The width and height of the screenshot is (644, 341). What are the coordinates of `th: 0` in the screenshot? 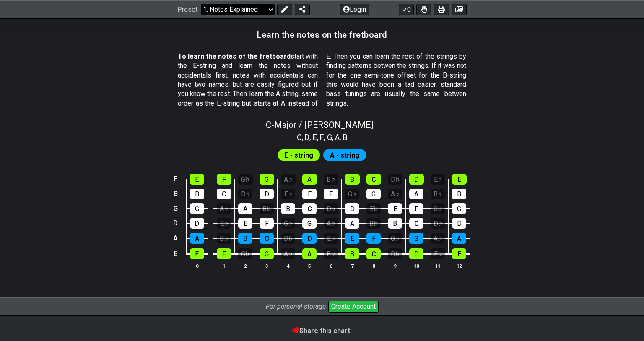 It's located at (197, 266).